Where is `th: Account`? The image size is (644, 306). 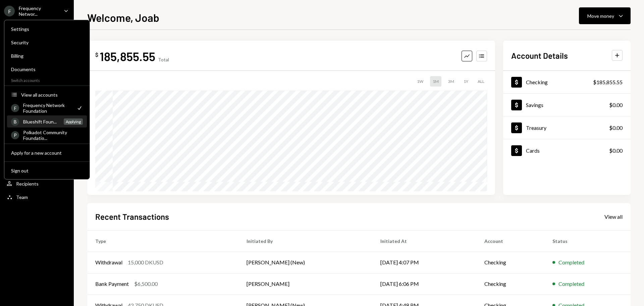
th: Account is located at coordinates (510, 241).